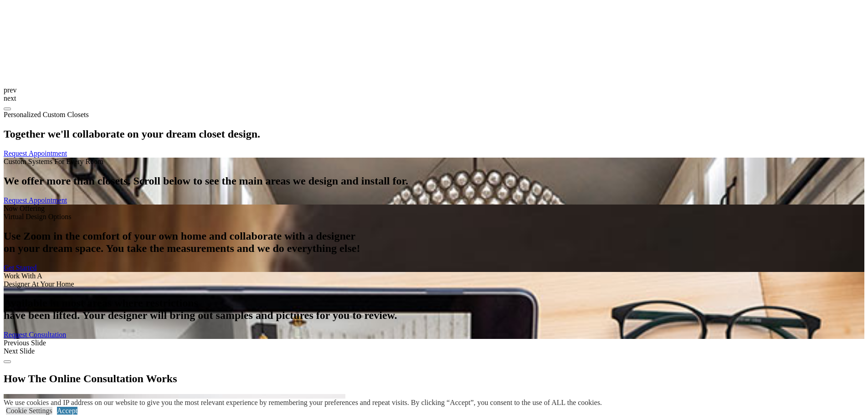  What do you see at coordinates (434, 181) in the screenshot?
I see `h2: We offer more than closets. Scroll below to see the main areas we design and install for.` at bounding box center [434, 181].